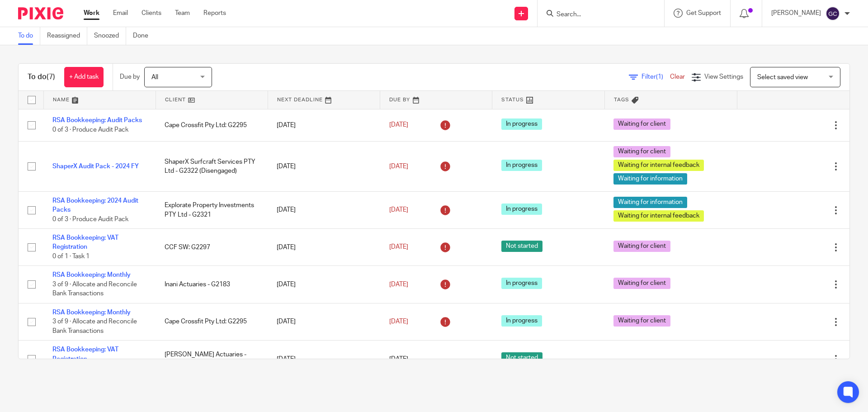  Describe the element at coordinates (97, 120) in the screenshot. I see `a: RSA Bookkeeping: Audit Packs` at that location.